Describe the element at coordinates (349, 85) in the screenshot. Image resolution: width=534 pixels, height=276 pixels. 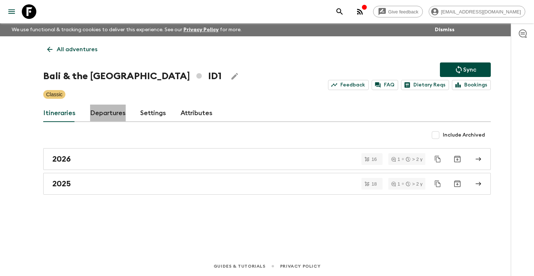
I see `a: Feedback` at that location.